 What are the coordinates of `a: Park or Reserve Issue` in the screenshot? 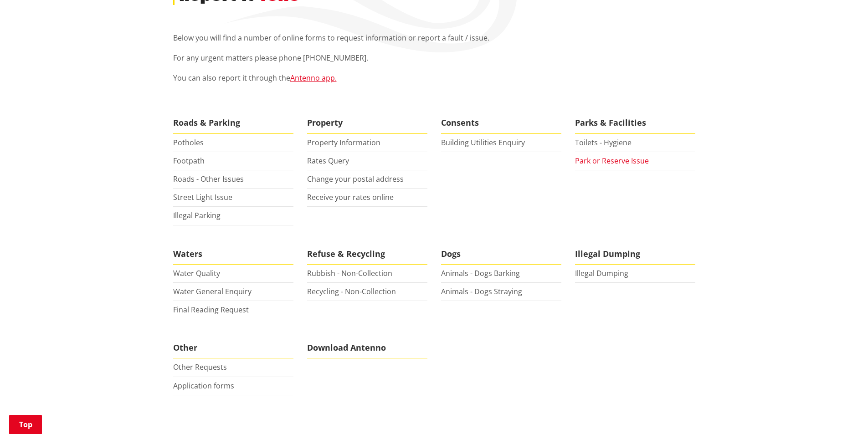 It's located at (612, 161).